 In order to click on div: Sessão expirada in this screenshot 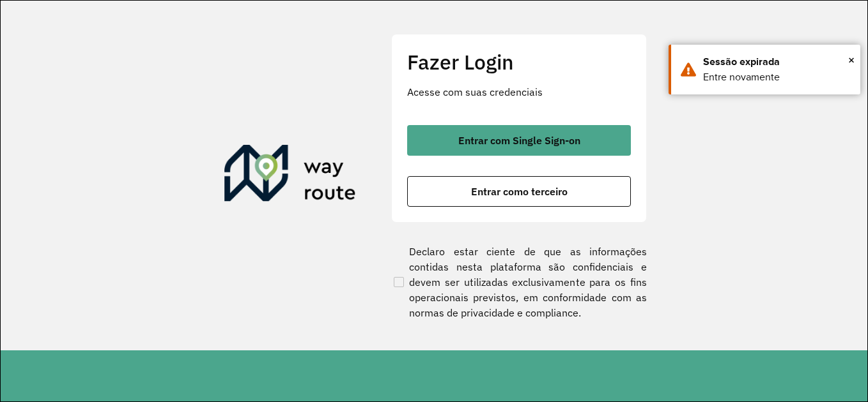, I will do `click(777, 62)`.